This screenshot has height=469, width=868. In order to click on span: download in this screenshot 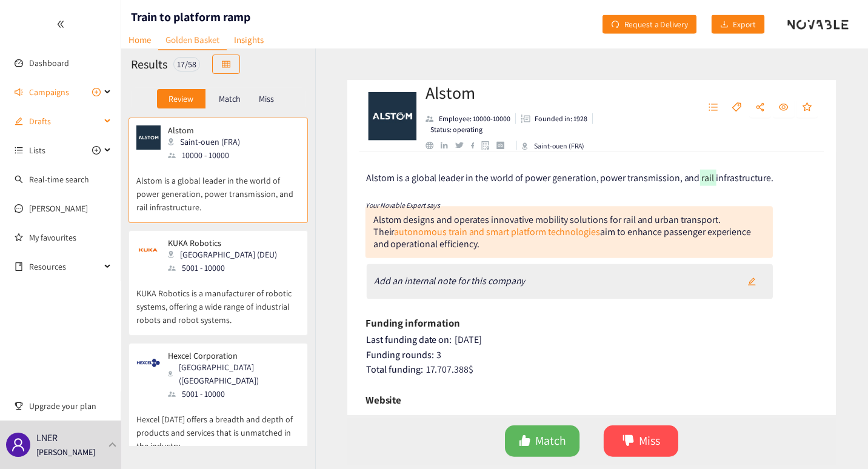, I will do `click(724, 25)`.